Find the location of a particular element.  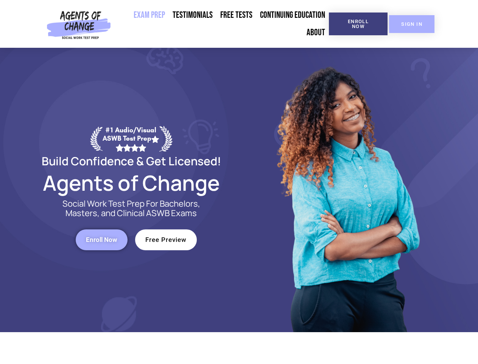

a: Exam Prep is located at coordinates (149, 15).